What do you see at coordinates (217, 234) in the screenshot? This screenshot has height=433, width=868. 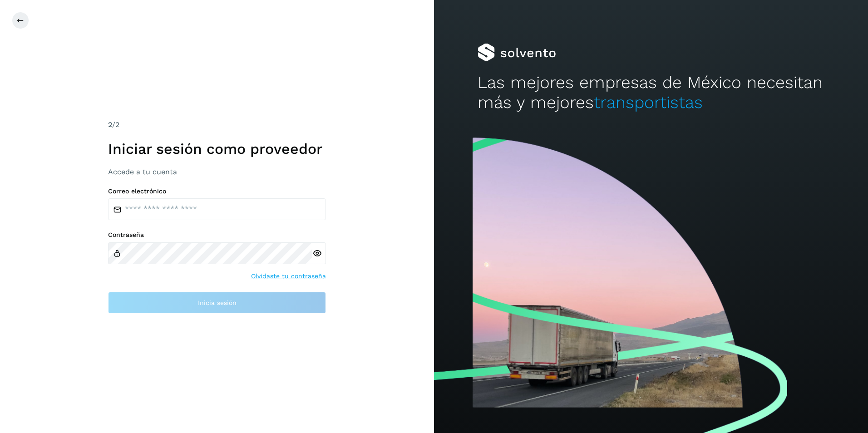 I see `label: Contraseña` at bounding box center [217, 234].